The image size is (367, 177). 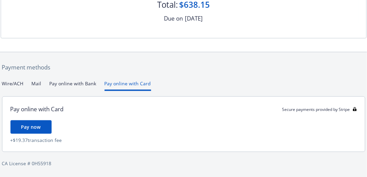 What do you see at coordinates (36, 85) in the screenshot?
I see `button: Mail` at bounding box center [36, 85].